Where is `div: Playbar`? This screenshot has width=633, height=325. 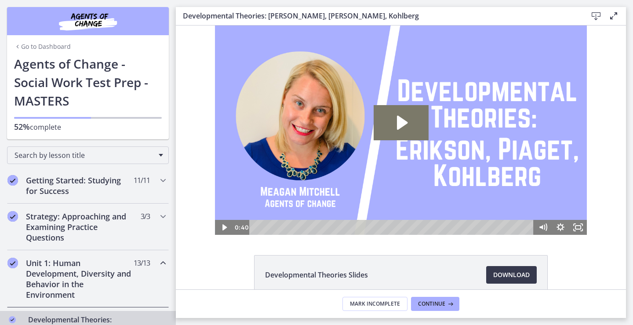 div: Playbar is located at coordinates (217, 202).